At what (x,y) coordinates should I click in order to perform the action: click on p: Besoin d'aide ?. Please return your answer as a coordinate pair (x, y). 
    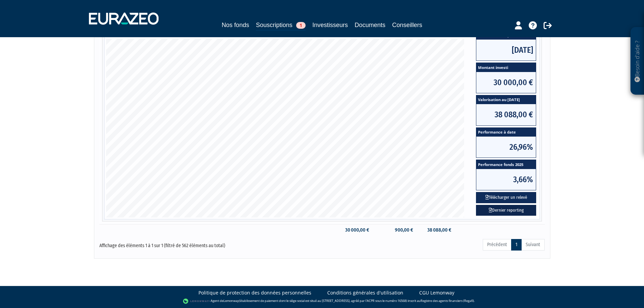
    Looking at the image, I should click on (637, 61).